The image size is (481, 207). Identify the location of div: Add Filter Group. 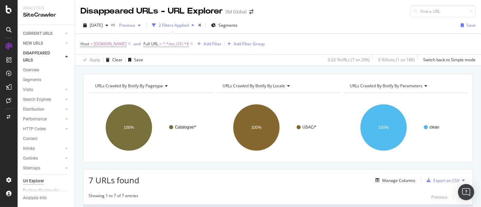
(249, 44).